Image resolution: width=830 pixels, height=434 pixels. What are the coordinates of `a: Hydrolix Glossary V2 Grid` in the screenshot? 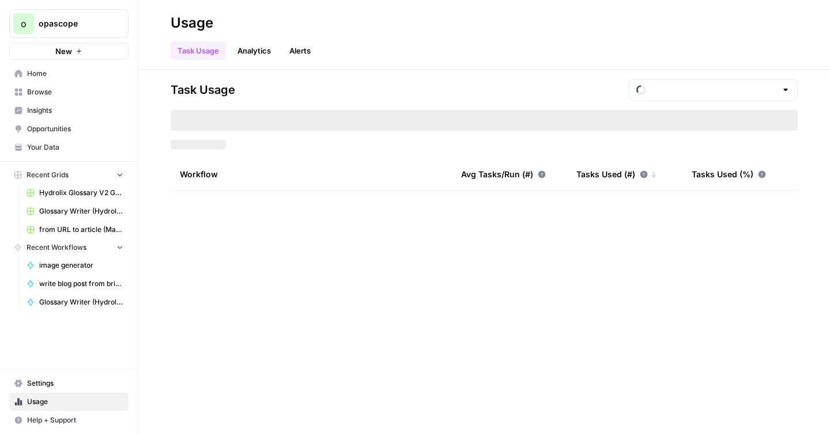 It's located at (75, 193).